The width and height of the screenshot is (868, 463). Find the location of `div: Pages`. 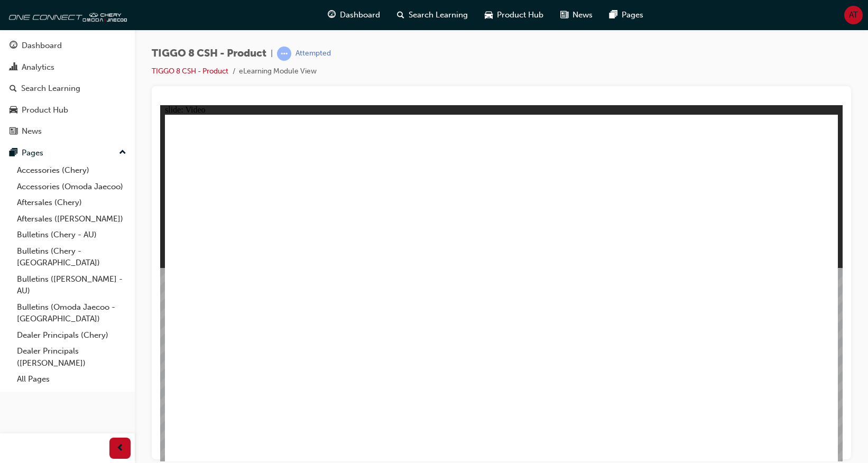

div: Pages is located at coordinates (32, 153).